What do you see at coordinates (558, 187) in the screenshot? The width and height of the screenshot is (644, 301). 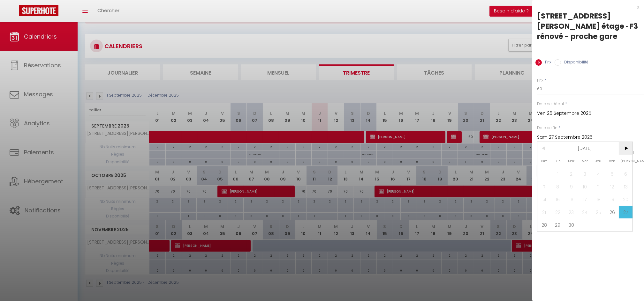 I see `span: 8` at bounding box center [558, 187].